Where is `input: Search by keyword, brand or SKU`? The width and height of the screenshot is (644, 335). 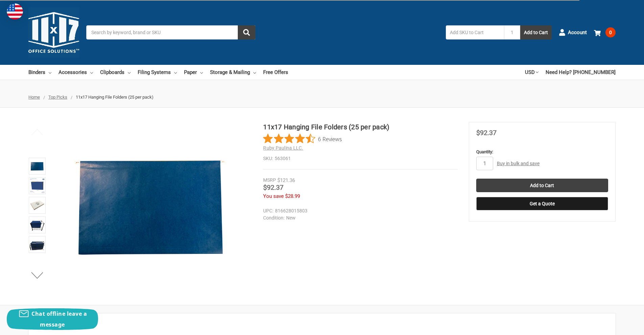
input: Search by keyword, brand or SKU is located at coordinates (171, 33).